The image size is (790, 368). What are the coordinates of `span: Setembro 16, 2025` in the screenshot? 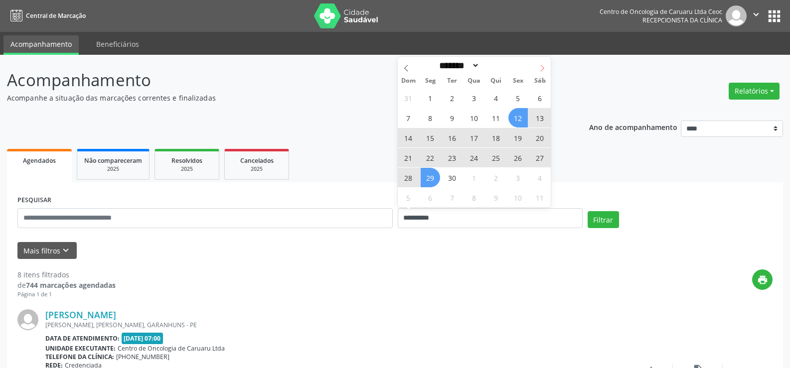 It's located at (452, 137).